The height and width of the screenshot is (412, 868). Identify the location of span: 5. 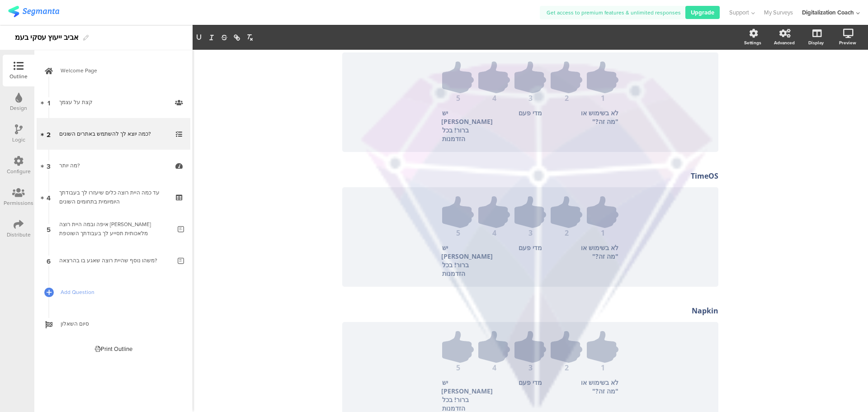
(48, 229).